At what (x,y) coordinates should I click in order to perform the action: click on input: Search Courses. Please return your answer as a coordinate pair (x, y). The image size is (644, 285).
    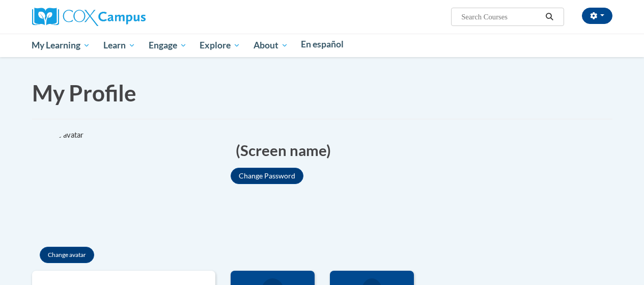
    Looking at the image, I should click on (501, 17).